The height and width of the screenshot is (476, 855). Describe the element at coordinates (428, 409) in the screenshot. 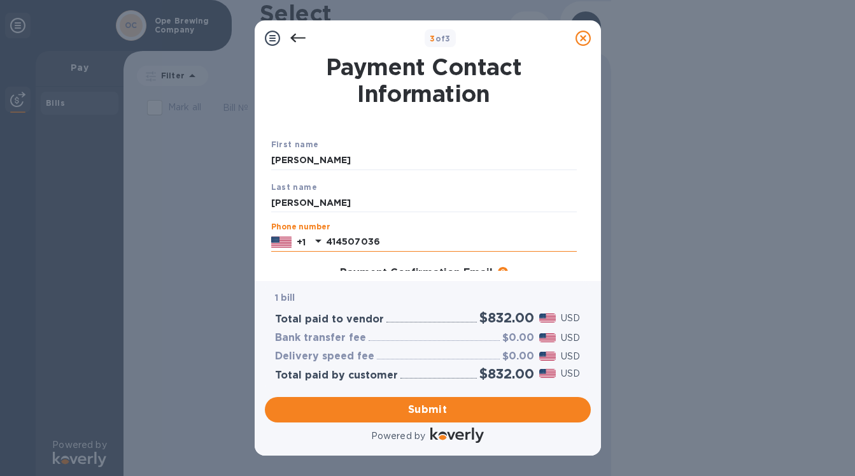

I see `button: Submit` at that location.